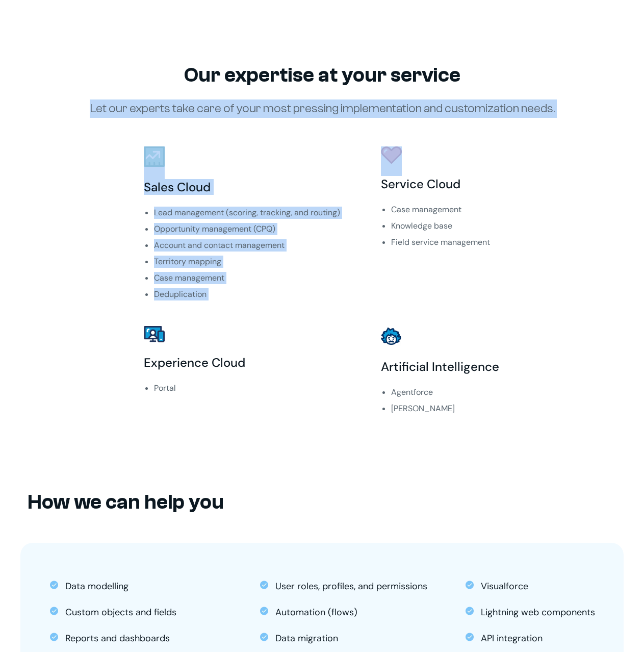 This screenshot has height=652, width=644. What do you see at coordinates (478, 184) in the screenshot?
I see `div: Service Cloud` at bounding box center [478, 184].